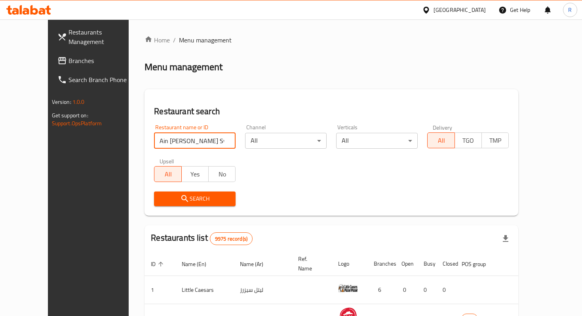 Image resolution: width=582 pixels, height=316 pixels. I want to click on th: Open, so click(406, 263).